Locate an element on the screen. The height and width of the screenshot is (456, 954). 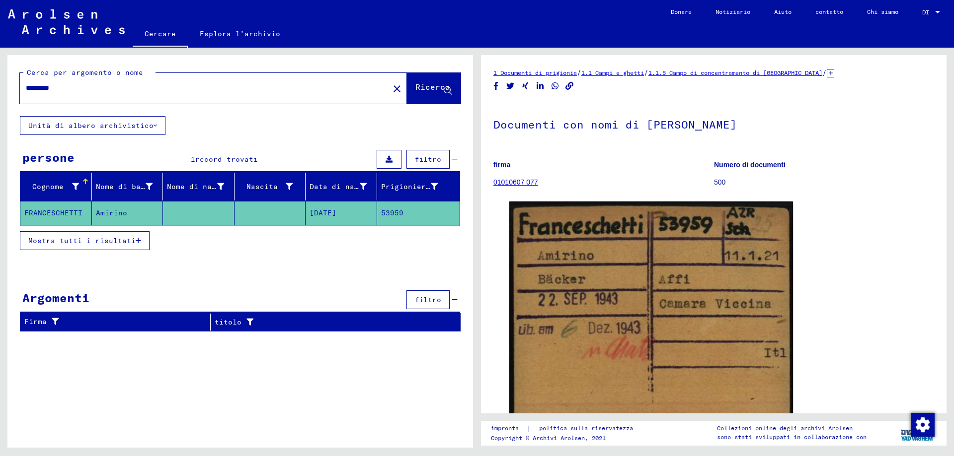
div: Cognome is located at coordinates (58, 187).